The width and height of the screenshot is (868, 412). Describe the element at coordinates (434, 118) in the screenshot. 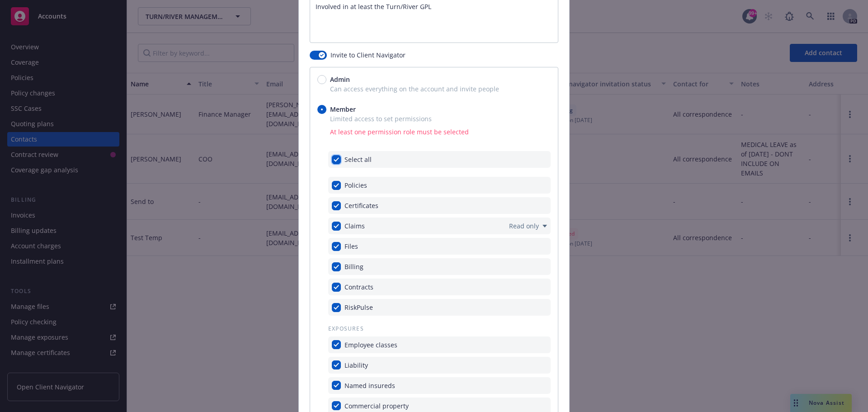

I see `span: Limited access to set permissions` at that location.